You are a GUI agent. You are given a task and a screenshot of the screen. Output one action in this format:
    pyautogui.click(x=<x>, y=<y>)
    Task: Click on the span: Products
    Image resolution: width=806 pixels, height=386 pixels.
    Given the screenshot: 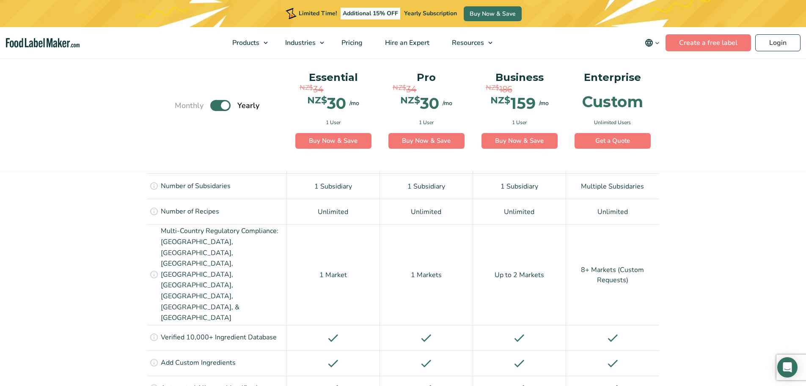 What is the action you would take?
    pyautogui.click(x=245, y=43)
    